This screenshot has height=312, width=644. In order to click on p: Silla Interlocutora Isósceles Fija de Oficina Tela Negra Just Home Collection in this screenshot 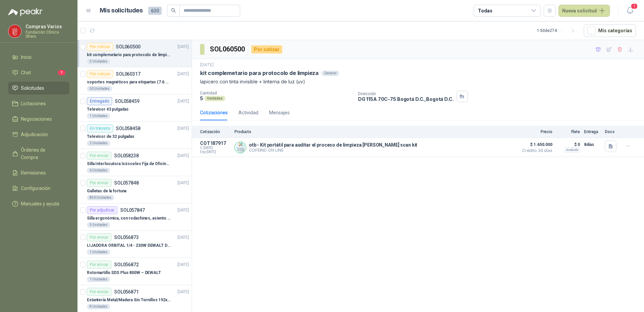, I will do `click(128, 164)`.